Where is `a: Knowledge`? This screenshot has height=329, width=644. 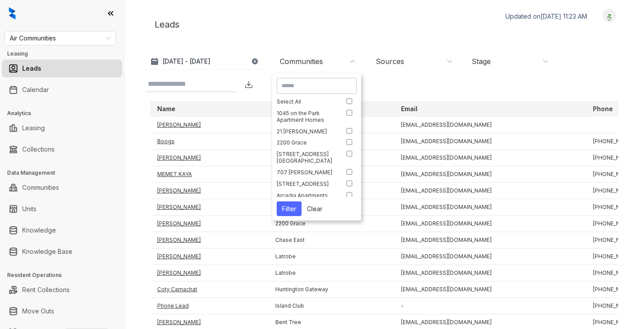 a: Knowledge is located at coordinates (40, 231).